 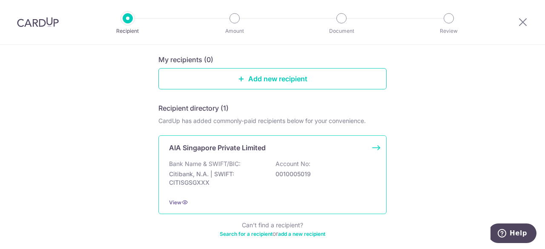 What do you see at coordinates (193, 108) in the screenshot?
I see `h5: Recipient directory (1)` at bounding box center [193, 108].